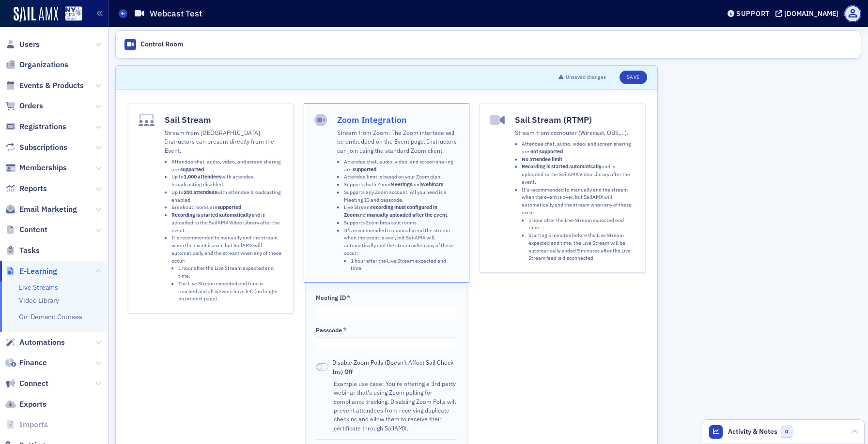 Image resolution: width=868 pixels, height=444 pixels. I want to click on a: Content, so click(26, 230).